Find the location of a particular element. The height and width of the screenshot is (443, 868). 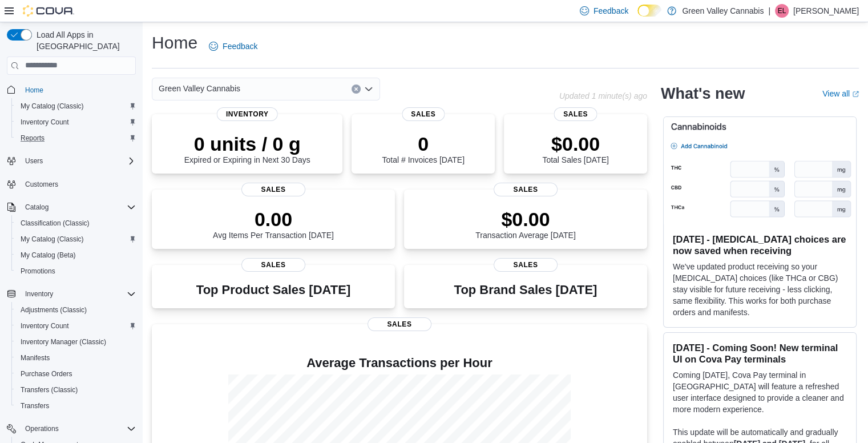

p: Updated 1 minute(s) ago is located at coordinates (603, 96).